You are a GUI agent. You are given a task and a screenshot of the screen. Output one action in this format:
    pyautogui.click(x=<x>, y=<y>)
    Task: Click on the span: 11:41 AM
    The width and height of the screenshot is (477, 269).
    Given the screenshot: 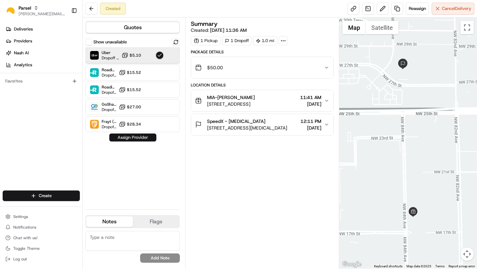 What is the action you would take?
    pyautogui.click(x=311, y=97)
    